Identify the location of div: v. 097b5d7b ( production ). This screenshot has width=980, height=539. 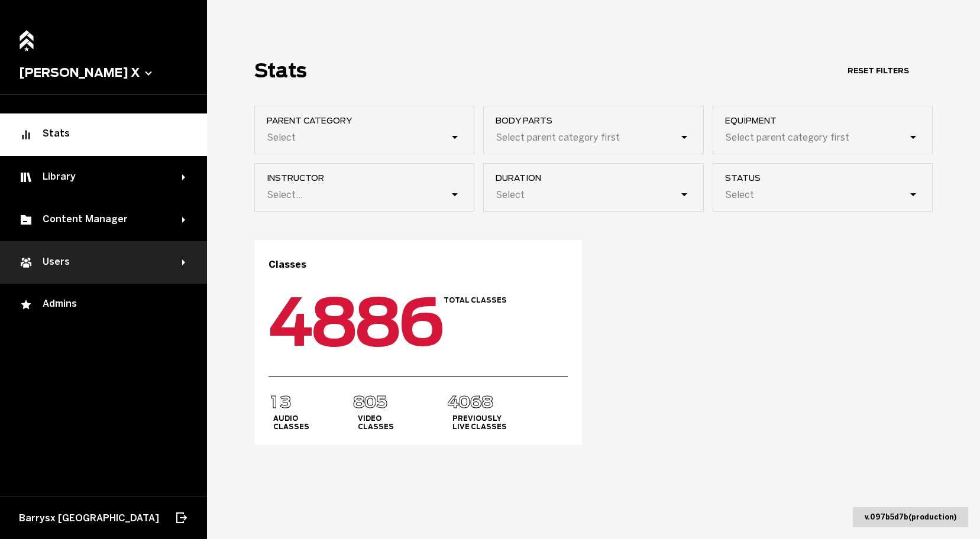
(910, 517).